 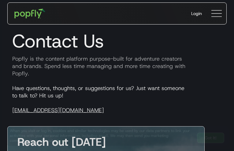 What do you see at coordinates (61, 141) in the screenshot?
I see `a: here` at bounding box center [61, 141].